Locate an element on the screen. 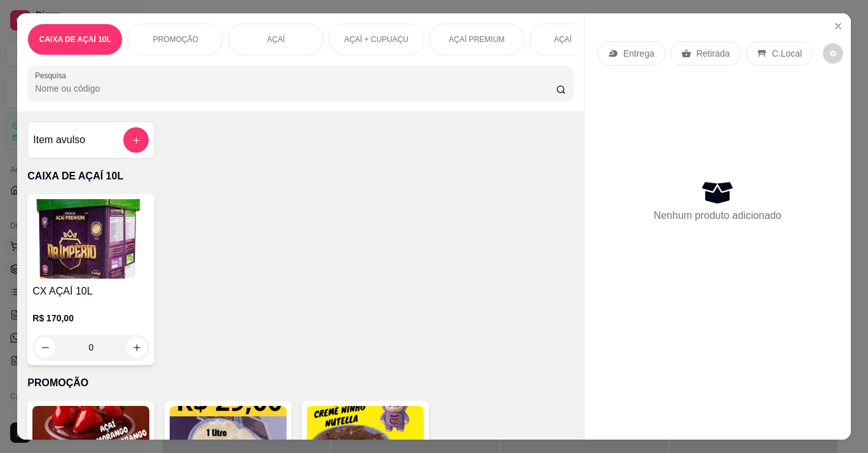 The height and width of the screenshot is (453, 868). p: Nenhum produto adicionado is located at coordinates (718, 215).